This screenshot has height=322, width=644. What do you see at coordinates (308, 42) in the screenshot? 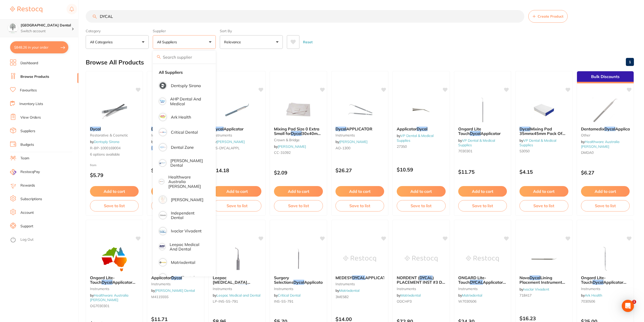
I see `button: Reset` at bounding box center [308, 42].